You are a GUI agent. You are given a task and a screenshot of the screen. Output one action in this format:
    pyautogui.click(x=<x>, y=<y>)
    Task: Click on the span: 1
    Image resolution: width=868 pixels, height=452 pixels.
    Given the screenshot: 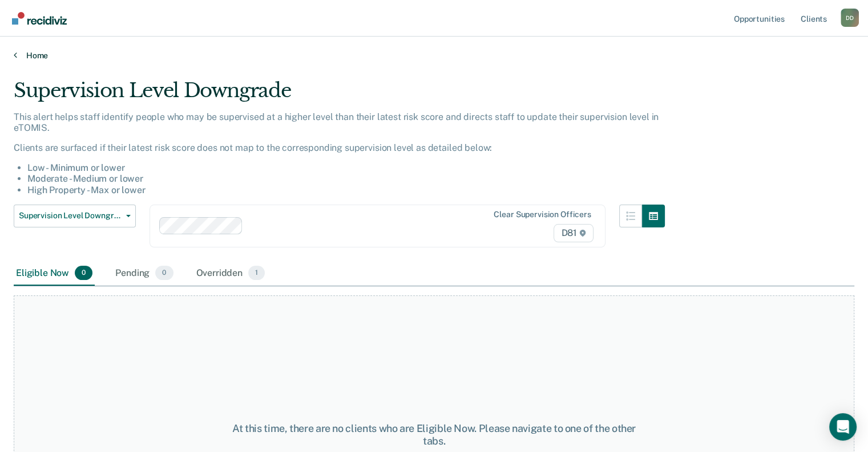 What is the action you would take?
    pyautogui.click(x=256, y=273)
    